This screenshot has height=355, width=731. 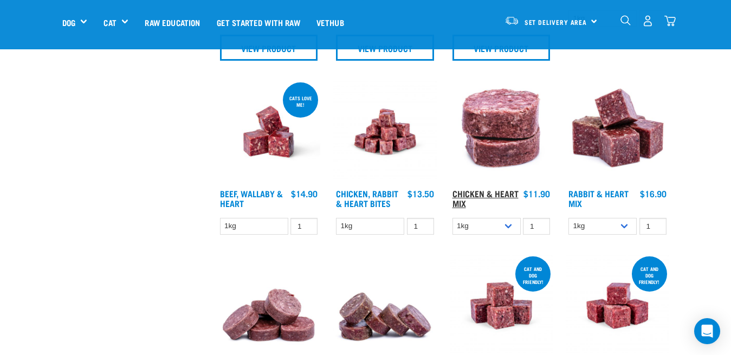 I want to click on a: Vethub, so click(x=330, y=22).